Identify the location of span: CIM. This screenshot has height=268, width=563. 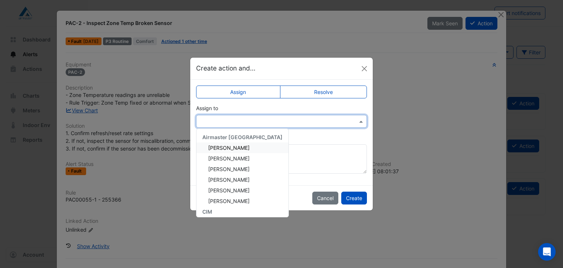
(207, 211).